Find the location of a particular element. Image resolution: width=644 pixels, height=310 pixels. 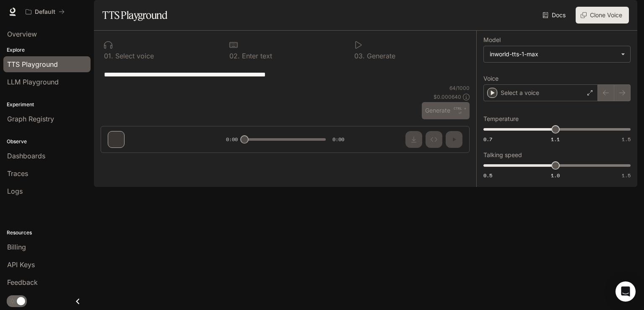

span: 0.7 is located at coordinates (488, 139).